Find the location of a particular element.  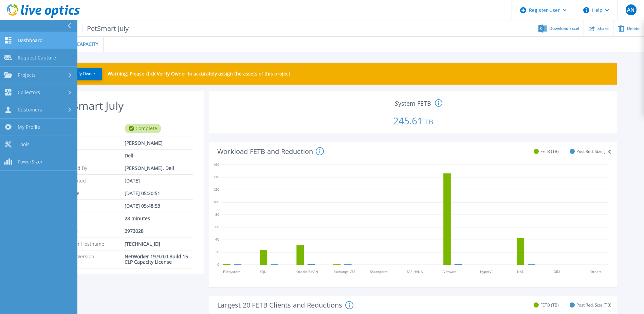

span: Download Excel is located at coordinates (564, 28).